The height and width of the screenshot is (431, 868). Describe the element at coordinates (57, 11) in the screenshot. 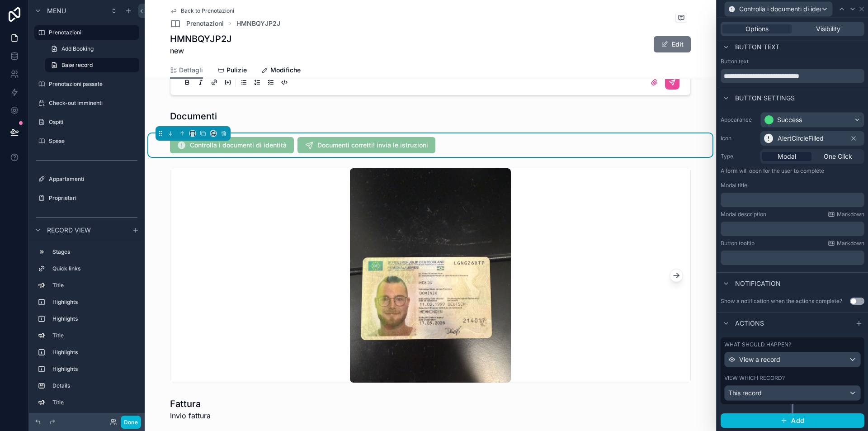

I see `span: Menu` at that location.